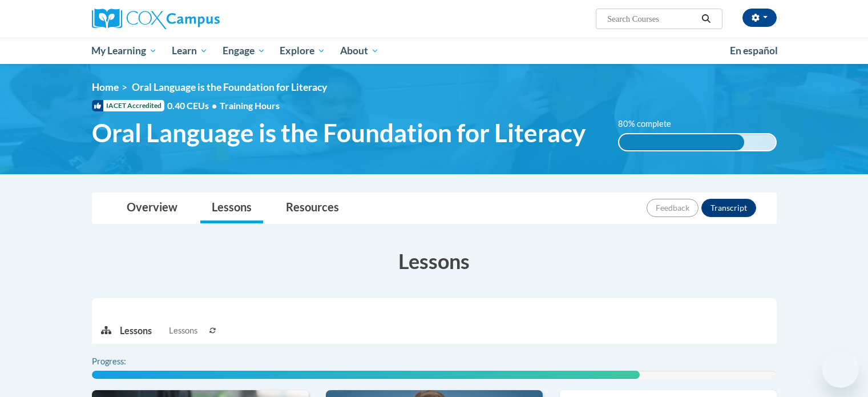 Image resolution: width=868 pixels, height=397 pixels. What do you see at coordinates (651, 124) in the screenshot?
I see `label: 80% complete` at bounding box center [651, 124].